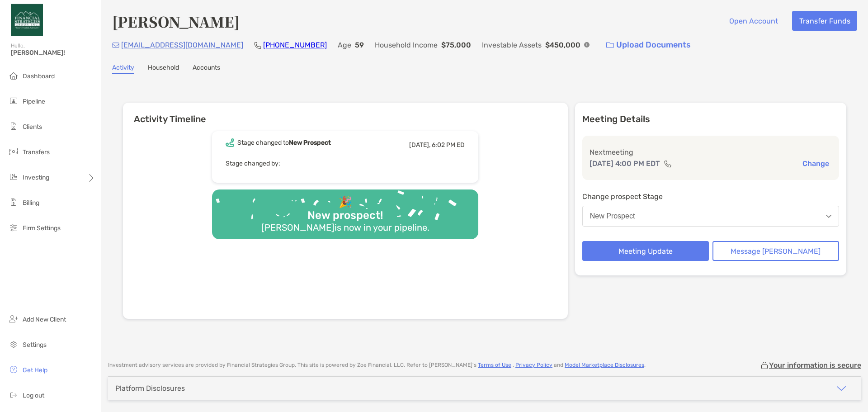  Describe the element at coordinates (13, 228) in the screenshot. I see `img: firm-settings icon` at that location.